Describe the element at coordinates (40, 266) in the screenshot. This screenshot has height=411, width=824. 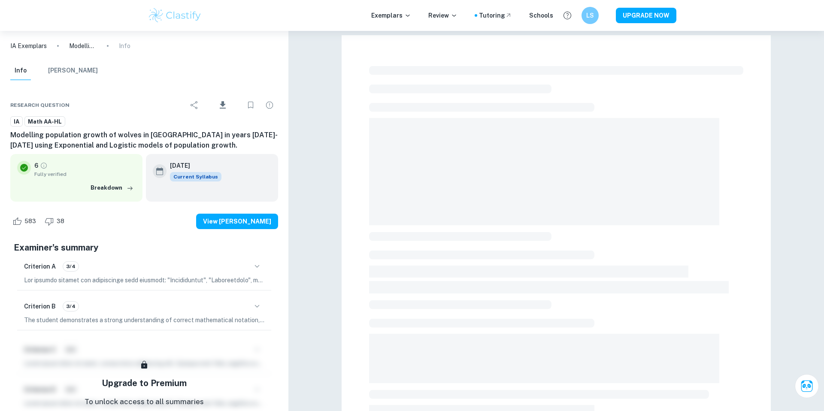
I see `h6: Criterion A` at that location.